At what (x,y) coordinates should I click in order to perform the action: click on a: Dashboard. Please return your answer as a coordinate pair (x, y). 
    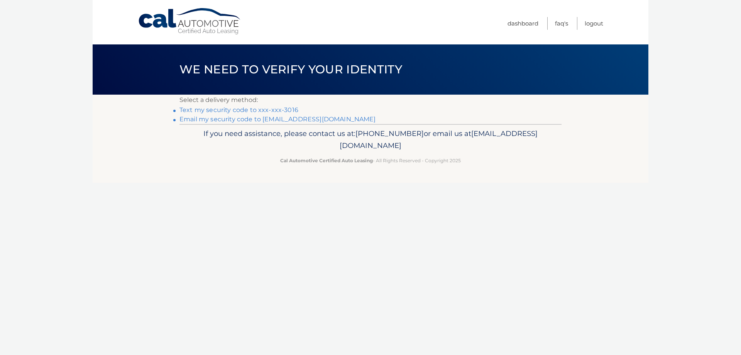
    Looking at the image, I should click on (523, 23).